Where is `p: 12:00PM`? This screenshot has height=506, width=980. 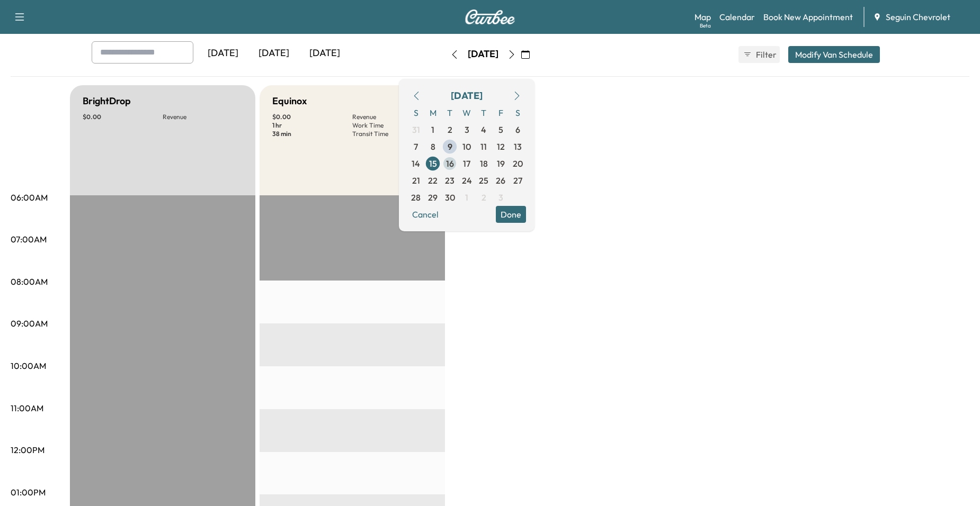 p: 12:00PM is located at coordinates (27, 450).